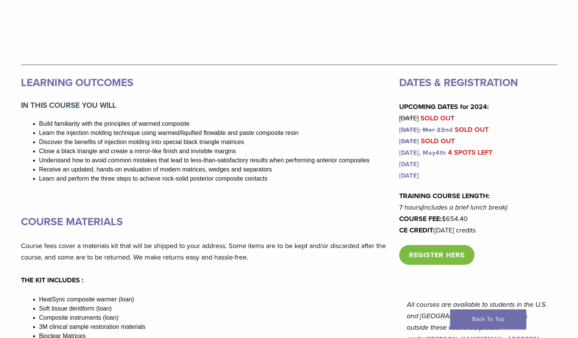  I want to click on h3: COURSE MATERIALS, so click(206, 222).